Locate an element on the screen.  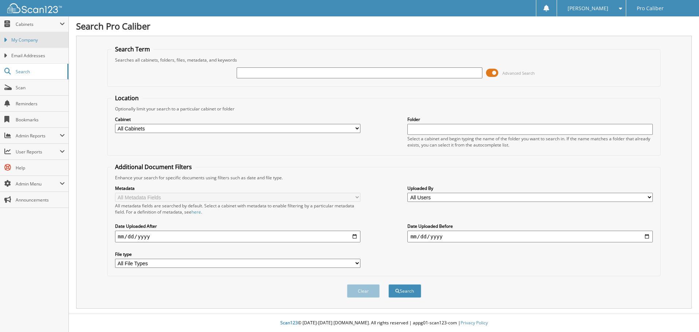
h1: Search Pro Caliber is located at coordinates (384, 26).